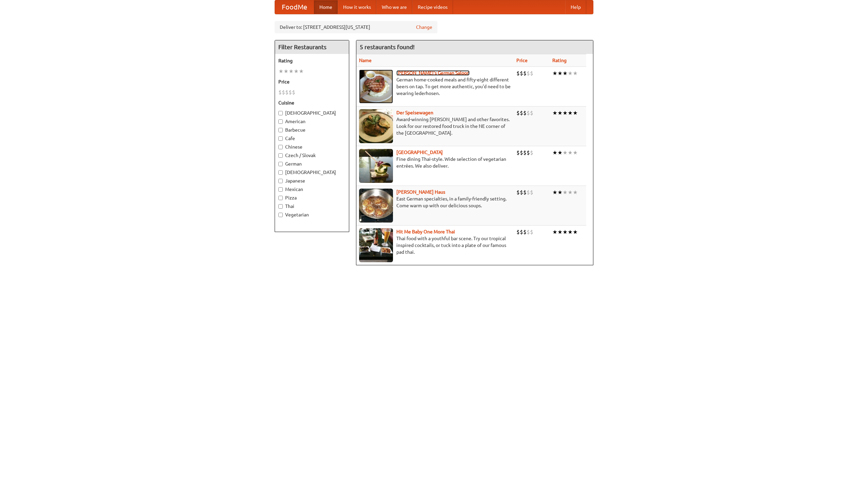 The width and height of the screenshot is (868, 480). Describe the element at coordinates (560, 61) in the screenshot. I see `a: Rating` at that location.